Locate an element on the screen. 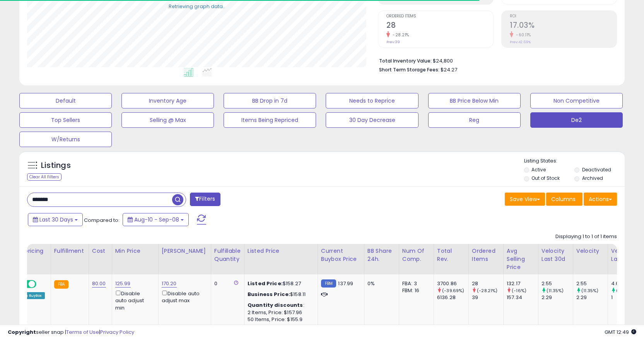 The height and width of the screenshot is (340, 644). div: BB Share 24h. is located at coordinates (381, 256).